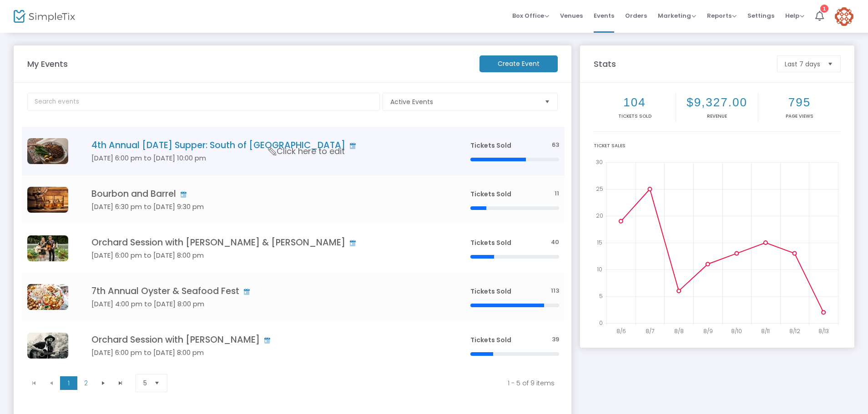 This screenshot has width=868, height=414. Describe the element at coordinates (103, 383) in the screenshot. I see `span: Go to the next page` at that location.